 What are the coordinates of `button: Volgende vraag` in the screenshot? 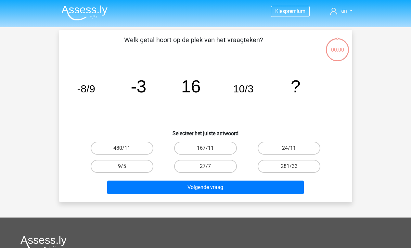 It's located at (205, 188).